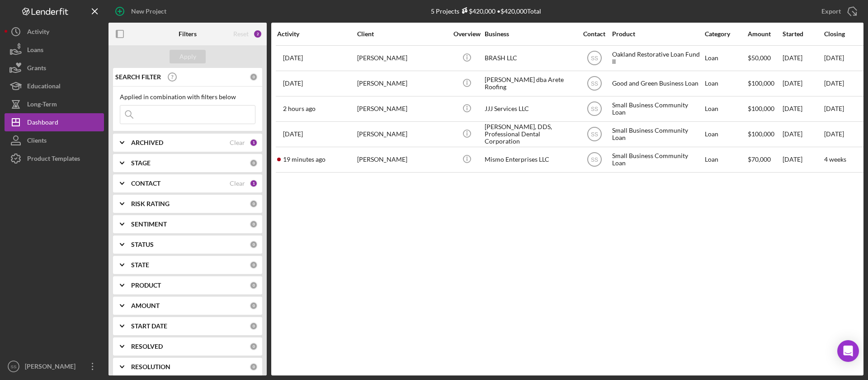 The height and width of the screenshot is (380, 868). Describe the element at coordinates (765, 58) in the screenshot. I see `div: $50,000` at that location.